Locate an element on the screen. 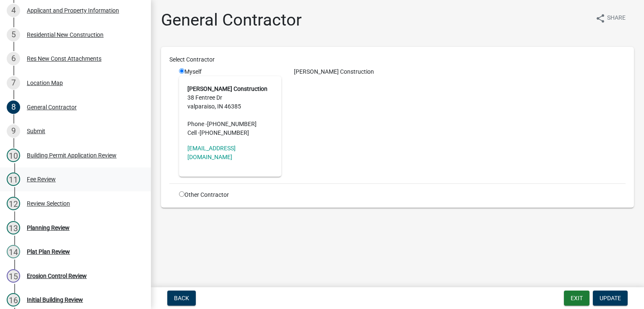  div: Residential New Construction is located at coordinates (65, 35).